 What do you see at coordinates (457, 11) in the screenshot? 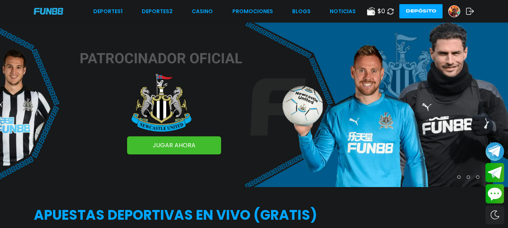
I see `a: Avatar` at bounding box center [457, 11].